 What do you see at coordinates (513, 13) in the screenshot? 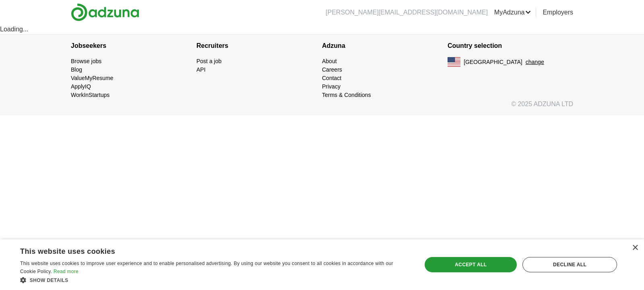
I see `a: MyAdzuna` at bounding box center [513, 13].